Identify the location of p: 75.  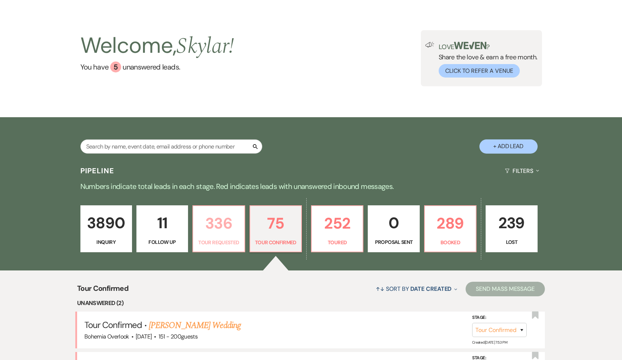
(276, 223).